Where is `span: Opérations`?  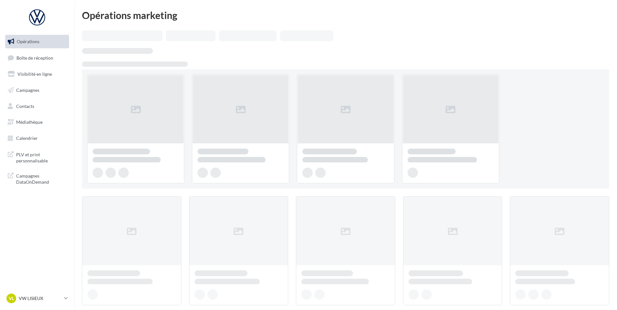
span: Opérations is located at coordinates (28, 41).